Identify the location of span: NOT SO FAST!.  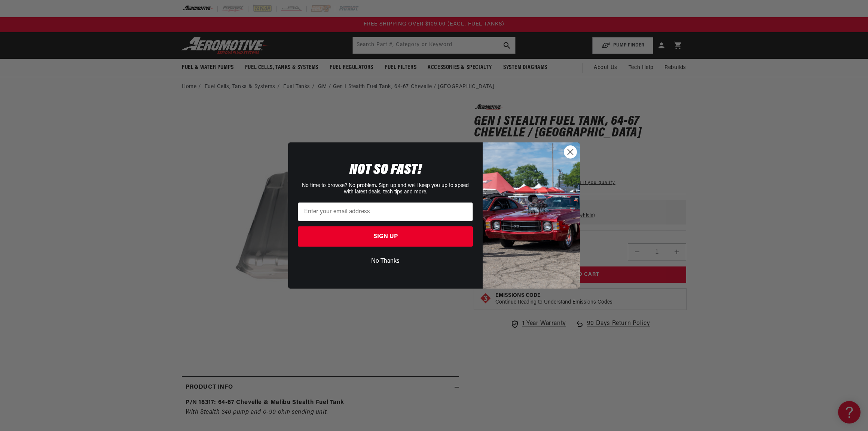
(385, 170).